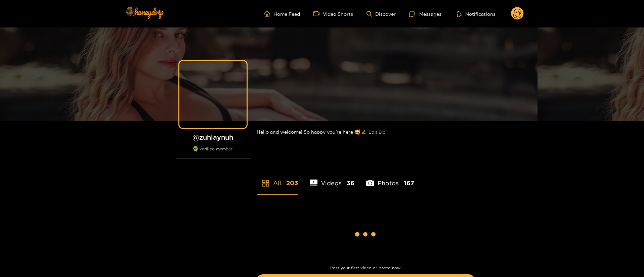 This screenshot has width=644, height=277. What do you see at coordinates (377, 132) in the screenshot?
I see `span: Edit Bio` at bounding box center [377, 132].